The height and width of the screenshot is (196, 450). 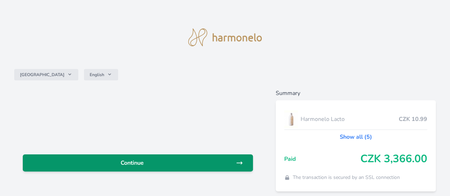 What do you see at coordinates (350, 119) in the screenshot?
I see `span: Harmonelo Lacto` at bounding box center [350, 119].